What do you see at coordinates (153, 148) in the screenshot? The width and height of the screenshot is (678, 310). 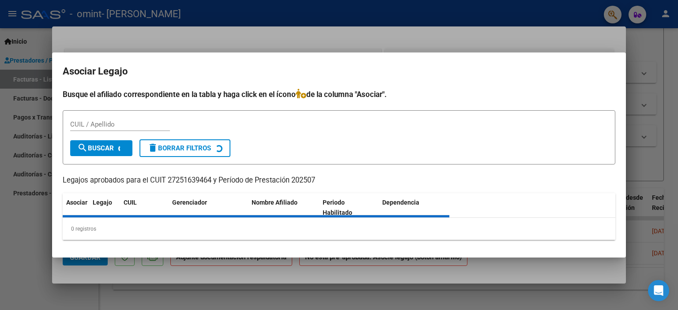 I see `mat-icon: delete` at bounding box center [153, 148].